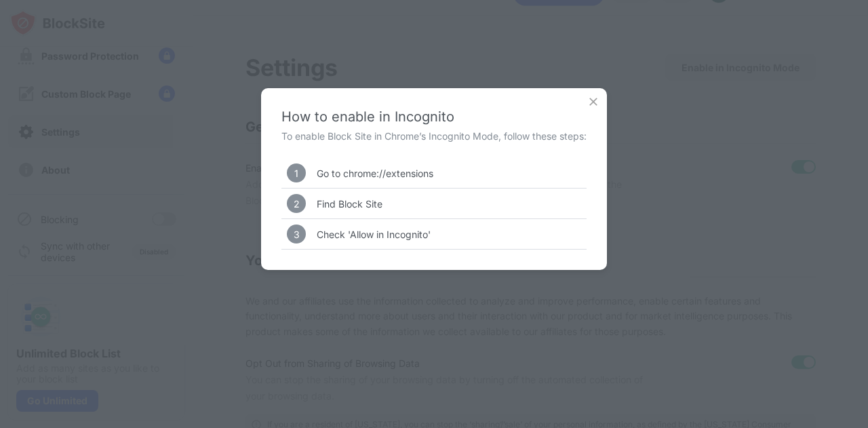  Describe the element at coordinates (375, 173) in the screenshot. I see `div: Go to chrome://extensions` at that location.